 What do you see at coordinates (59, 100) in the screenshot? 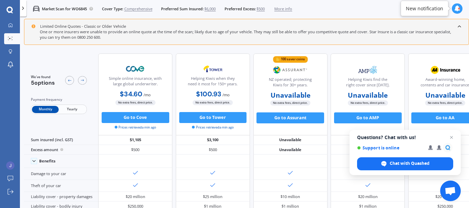
I see `div: Payment frequency` at bounding box center [59, 100].